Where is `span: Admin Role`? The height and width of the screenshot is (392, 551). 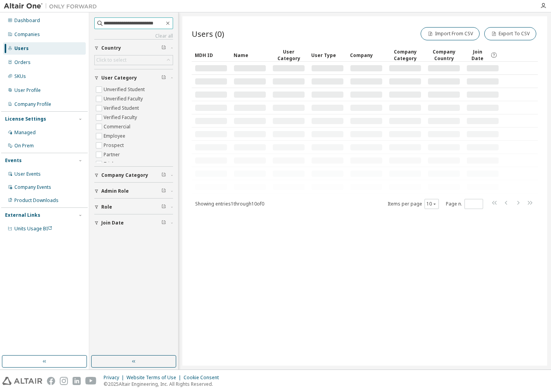 span: Admin Role is located at coordinates (115, 191).